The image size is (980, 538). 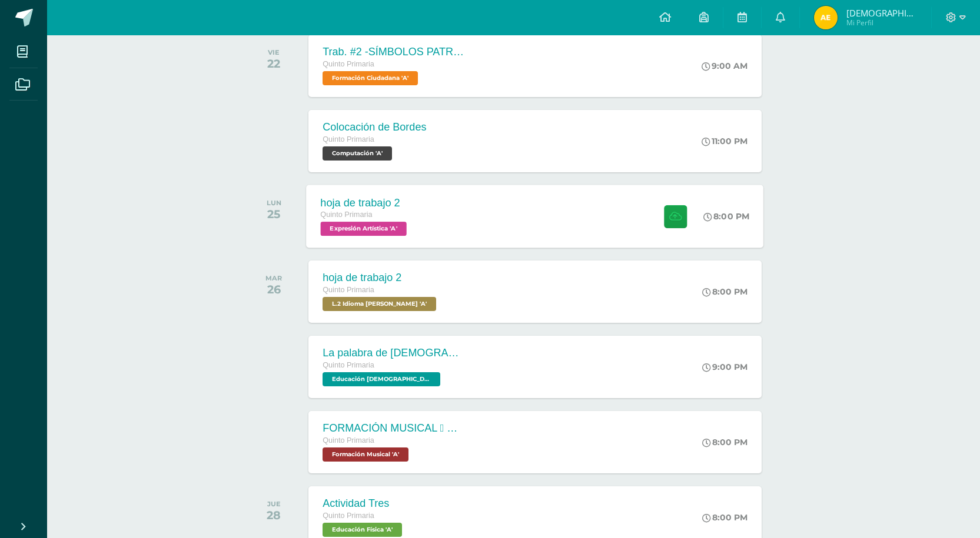 I want to click on span: Mi Perfil, so click(x=881, y=22).